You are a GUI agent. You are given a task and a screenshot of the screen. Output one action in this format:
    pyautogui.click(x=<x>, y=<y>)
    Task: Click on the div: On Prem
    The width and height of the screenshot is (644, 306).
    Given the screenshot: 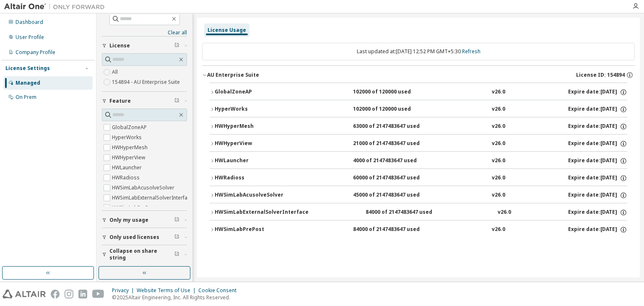 What is the action you would take?
    pyautogui.click(x=26, y=97)
    